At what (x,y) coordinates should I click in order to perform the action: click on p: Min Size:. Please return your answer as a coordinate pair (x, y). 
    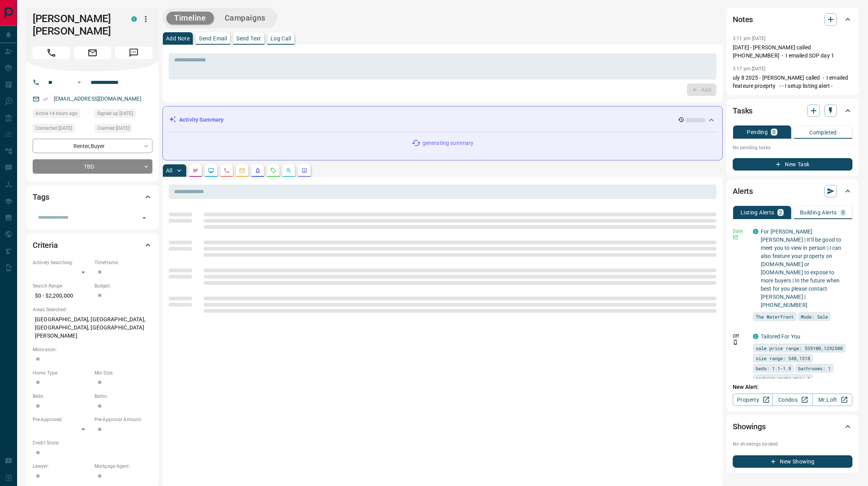
    Looking at the image, I should click on (123, 373).